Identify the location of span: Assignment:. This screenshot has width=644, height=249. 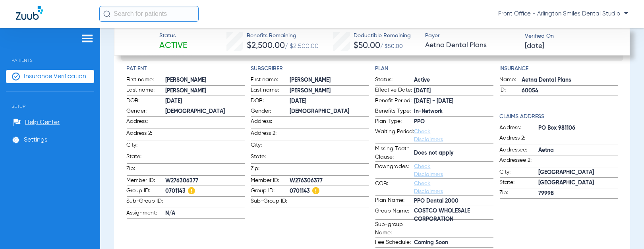
(146, 214).